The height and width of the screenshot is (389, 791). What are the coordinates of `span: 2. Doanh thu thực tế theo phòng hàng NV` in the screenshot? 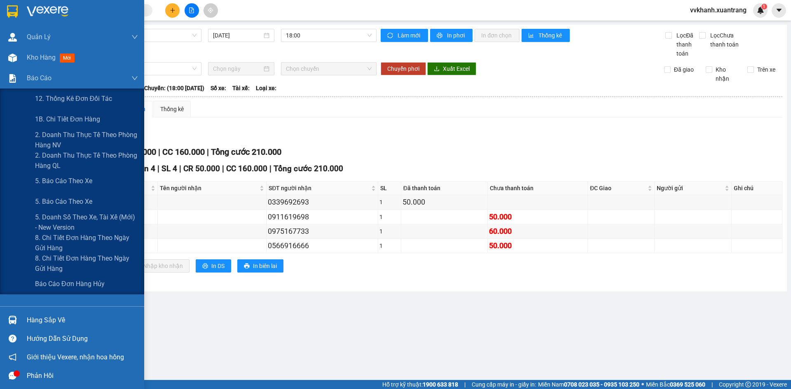 It's located at (86, 140).